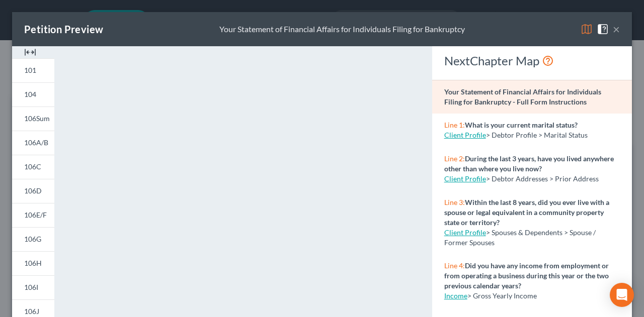 This screenshot has width=644, height=317. Describe the element at coordinates (33, 191) in the screenshot. I see `a: 106D` at that location.